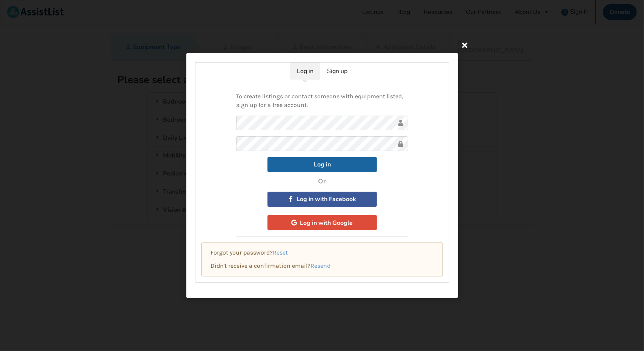  I want to click on button: Log in with Google, so click(322, 222).